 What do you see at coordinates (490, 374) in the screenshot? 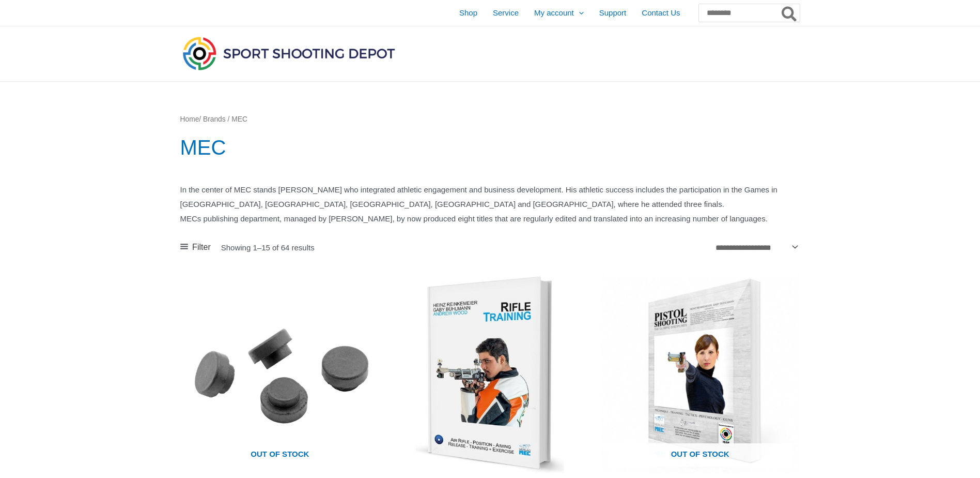
I see `img: Rifle Training` at bounding box center [490, 374].